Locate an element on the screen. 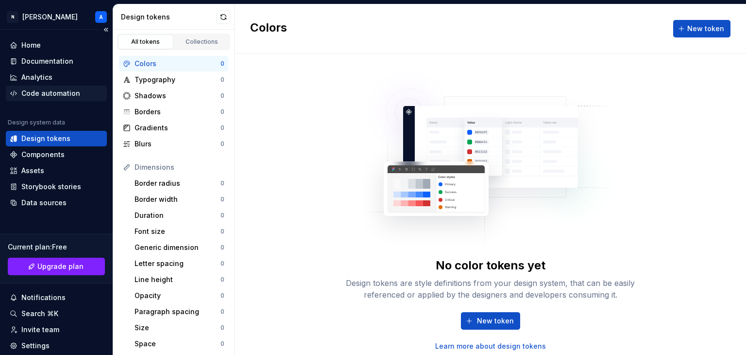 The height and width of the screenshot is (355, 746). div: Space is located at coordinates (177, 344).